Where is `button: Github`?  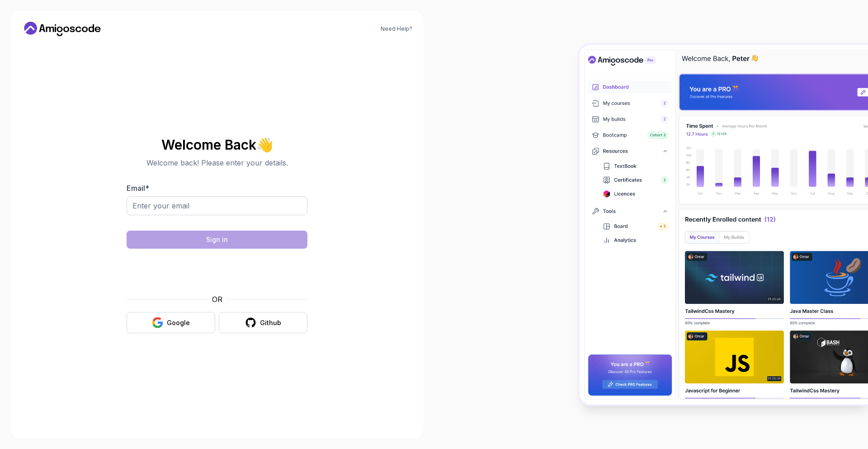
button: Github is located at coordinates (263, 322).